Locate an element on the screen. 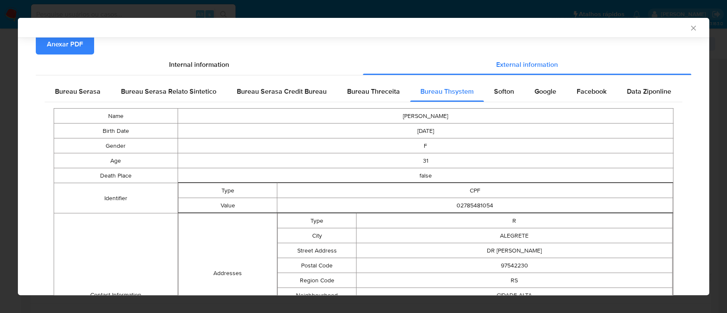 This screenshot has height=313, width=727. td: CPF is located at coordinates (475, 190).